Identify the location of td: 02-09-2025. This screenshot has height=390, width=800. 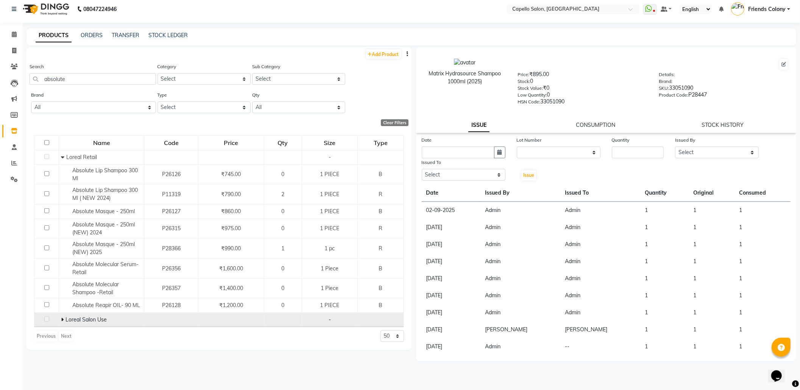
(451, 211).